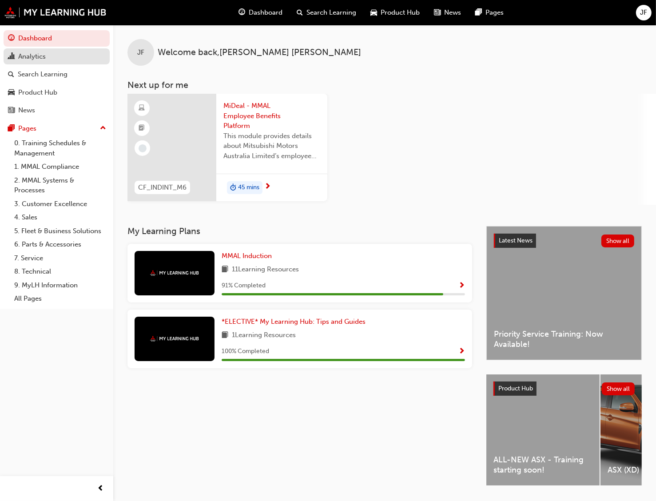 This screenshot has height=501, width=656. Describe the element at coordinates (227, 147) in the screenshot. I see `a: CF_INDINT_M6MiDeal - MMAL Employee Benefits PlatformThis module provides details about Mitsubishi...` at that location.